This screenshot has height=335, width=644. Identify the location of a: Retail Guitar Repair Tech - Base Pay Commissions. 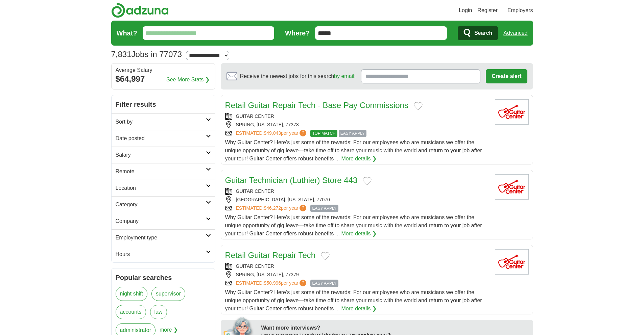
(317, 105).